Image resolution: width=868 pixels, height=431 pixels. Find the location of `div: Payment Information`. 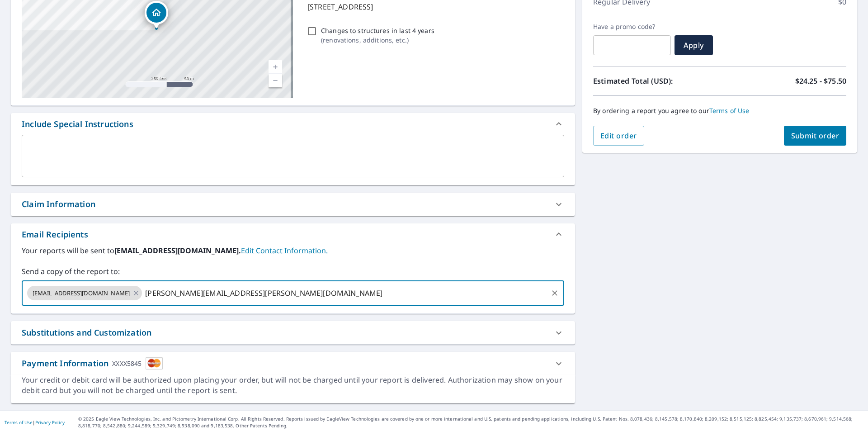

div: Payment Information is located at coordinates (92, 363).